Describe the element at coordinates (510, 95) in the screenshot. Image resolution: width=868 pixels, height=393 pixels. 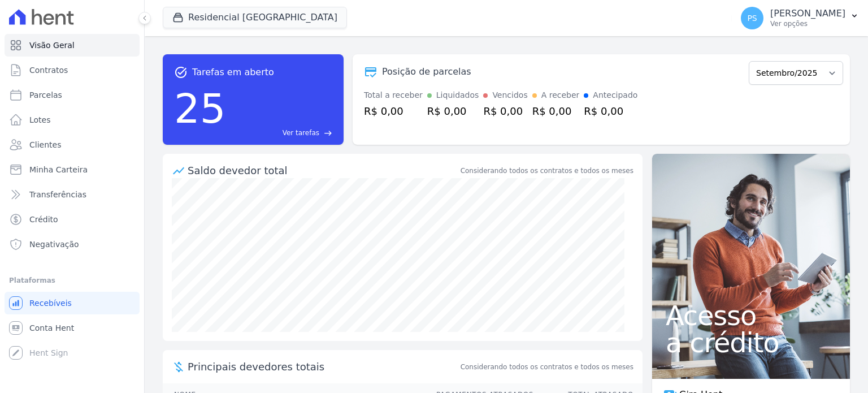
I see `div: Vencidos` at that location.